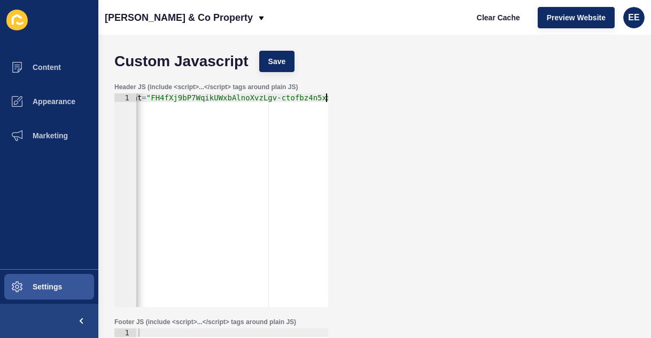 The height and width of the screenshot is (338, 651). I want to click on button: Clear Cache, so click(498, 18).